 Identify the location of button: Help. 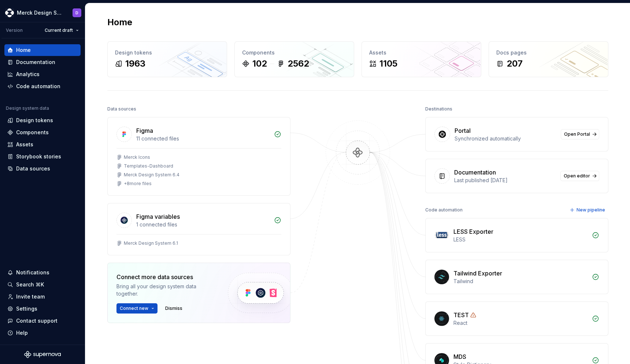
(42, 333).